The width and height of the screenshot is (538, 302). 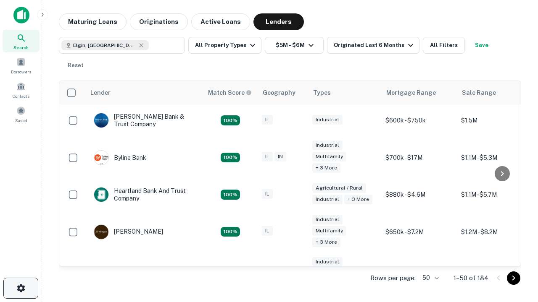 I want to click on th: Mortgage Range, so click(x=419, y=93).